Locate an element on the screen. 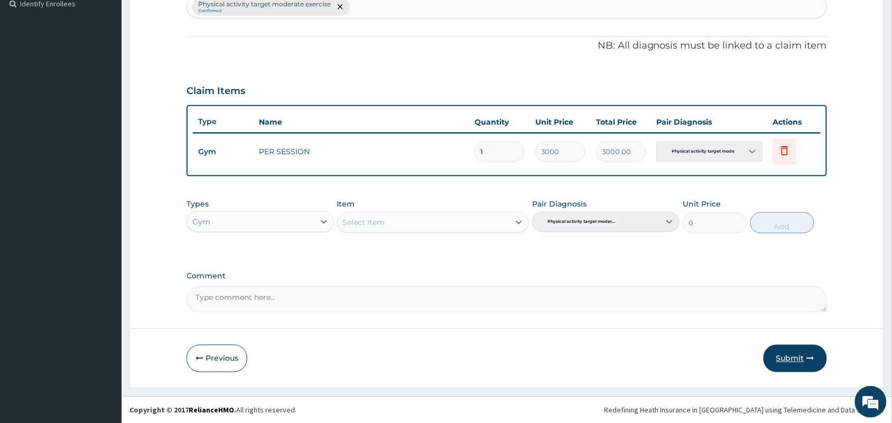 The width and height of the screenshot is (892, 423). label: Unit Price is located at coordinates (702, 204).